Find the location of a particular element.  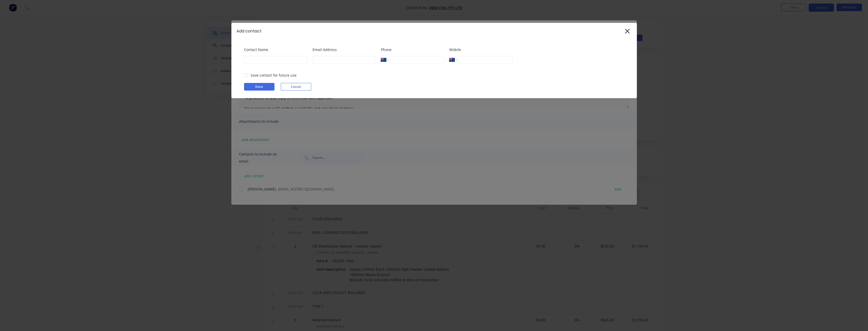

label: Email Address is located at coordinates (344, 49).